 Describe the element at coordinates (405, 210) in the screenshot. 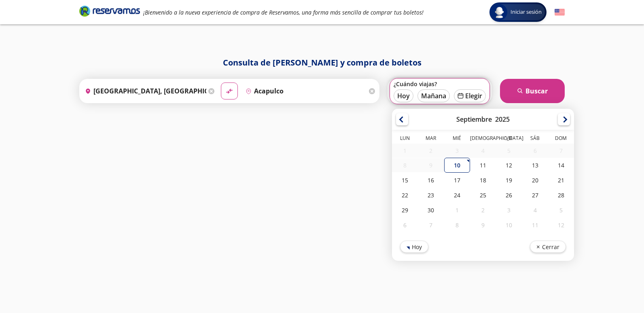

I see `div: 29-Sep-25` at that location.